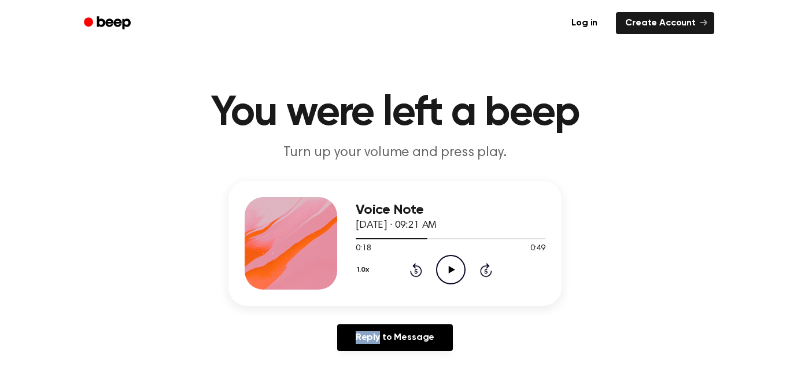 This screenshot has height=374, width=790. Describe the element at coordinates (538, 249) in the screenshot. I see `span: 0:49` at that location.